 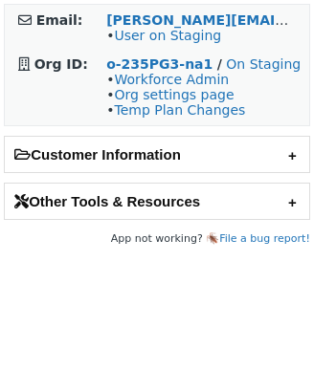 What do you see at coordinates (157, 201) in the screenshot?
I see `h2: Other Tools & Resources` at bounding box center [157, 201].